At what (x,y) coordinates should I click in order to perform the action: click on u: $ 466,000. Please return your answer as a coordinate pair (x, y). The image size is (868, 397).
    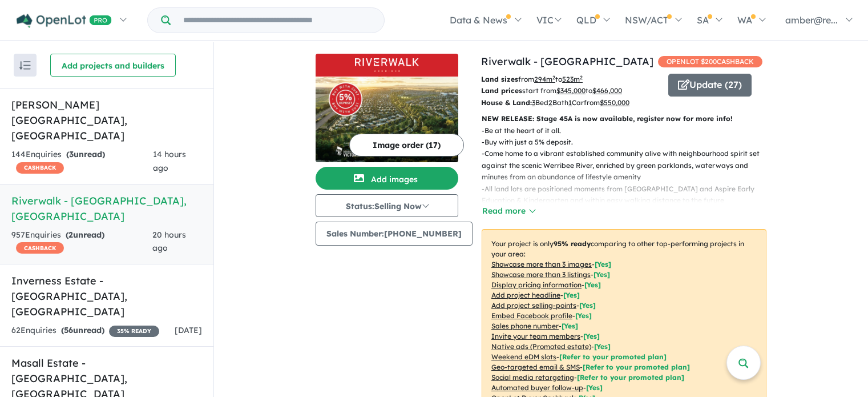
    Looking at the image, I should click on (607, 90).